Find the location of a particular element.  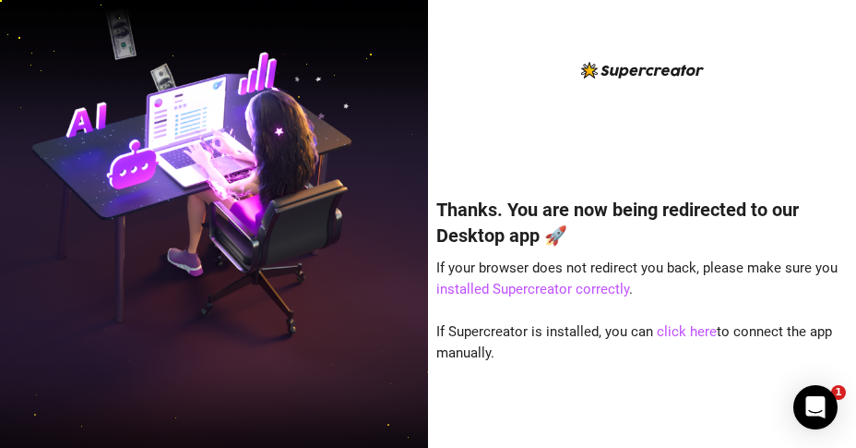

span: If your browser does not redirect you back, please make sure you . is located at coordinates (637, 279).